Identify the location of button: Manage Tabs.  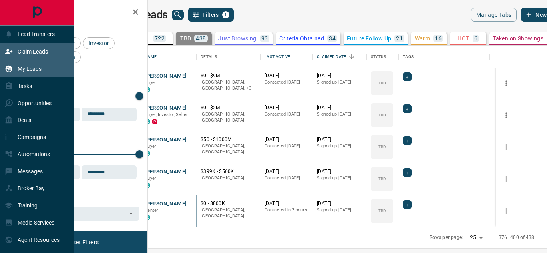
(493, 15).